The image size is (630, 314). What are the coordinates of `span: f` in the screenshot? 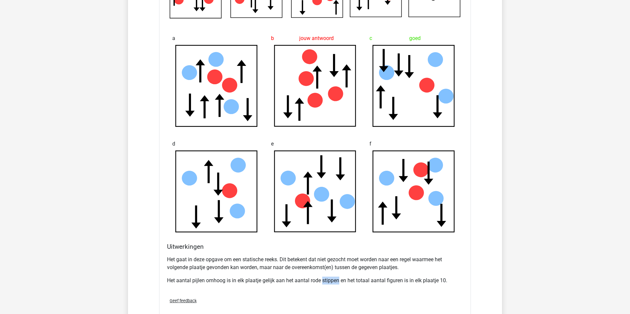 It's located at (370, 144).